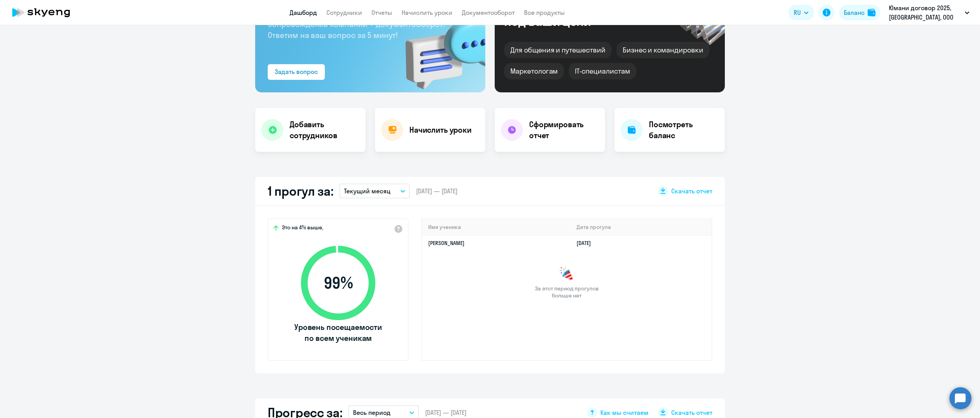 This screenshot has width=980, height=418. I want to click on span: Уровень посещаемости по всем ученикам, so click(338, 333).